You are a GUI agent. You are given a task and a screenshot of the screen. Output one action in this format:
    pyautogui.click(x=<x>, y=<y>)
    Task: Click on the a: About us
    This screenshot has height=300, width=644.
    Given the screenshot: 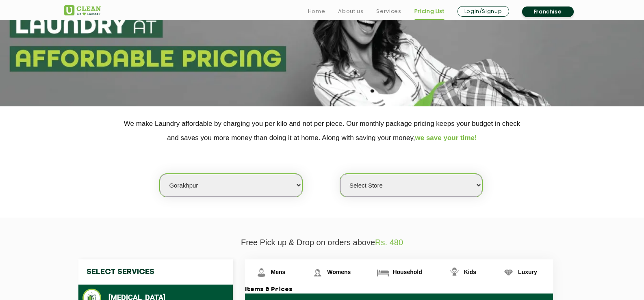 What is the action you would take?
    pyautogui.click(x=351, y=11)
    